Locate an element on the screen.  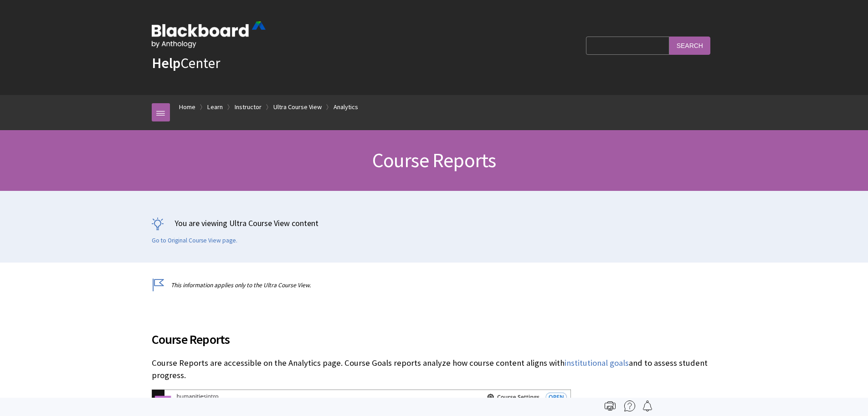
a: Instructor is located at coordinates (248, 107).